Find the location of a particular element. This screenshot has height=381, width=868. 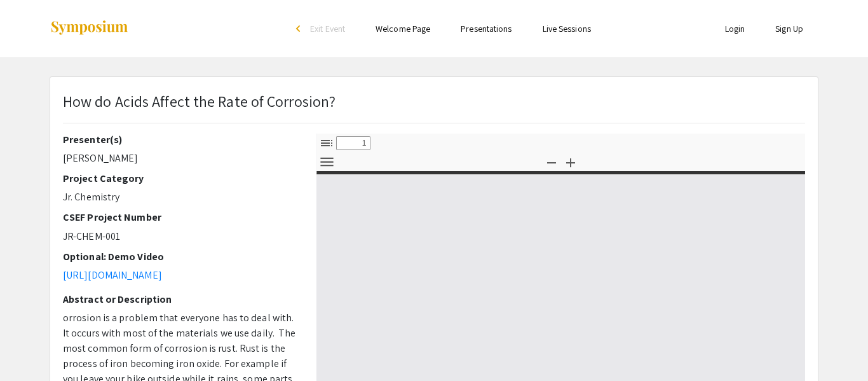

h2: Abstract or Description is located at coordinates (180, 299).